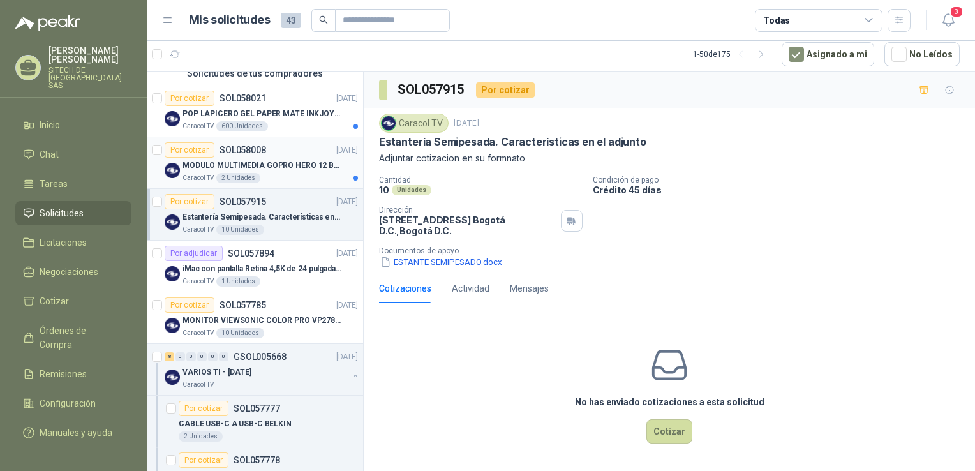  Describe the element at coordinates (73, 213) in the screenshot. I see `a: Solicitudes` at that location.